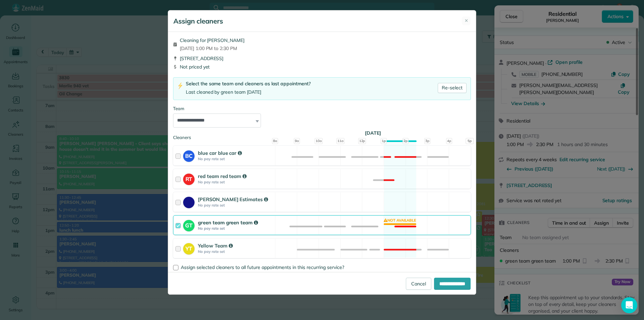  Describe the element at coordinates (189, 225) in the screenshot. I see `strong: GT` at that location.